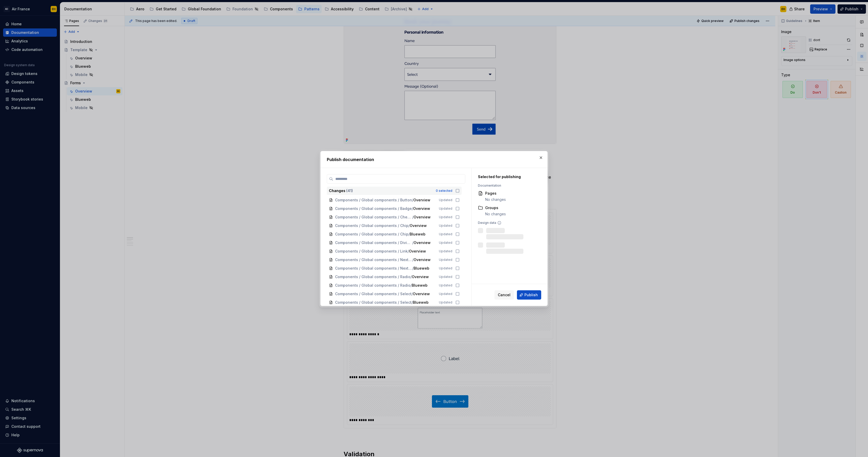  I want to click on span: Components / Global components / Checkbox, so click(373, 217).